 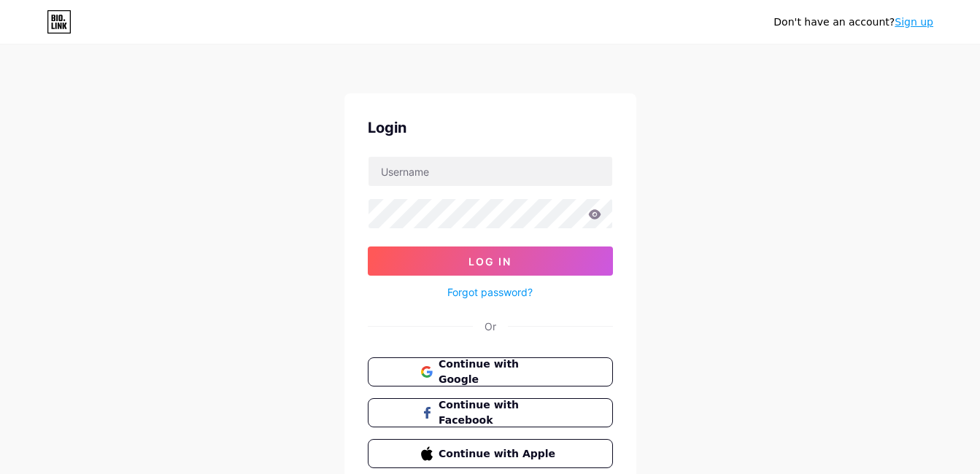 What do you see at coordinates (490, 372) in the screenshot?
I see `a: Continue with Google` at bounding box center [490, 372].